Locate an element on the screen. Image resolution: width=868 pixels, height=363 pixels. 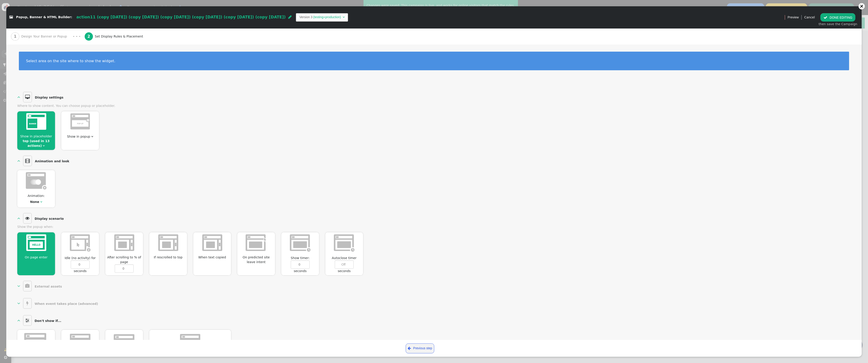
b: Display scenario is located at coordinates (49, 219).